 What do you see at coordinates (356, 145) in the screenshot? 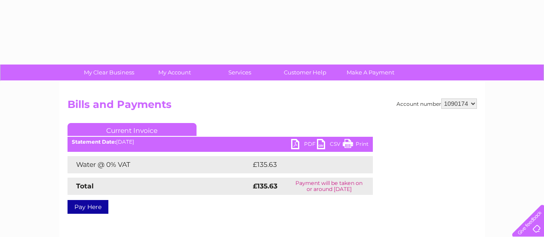
I see `a: Print` at bounding box center [356, 145].